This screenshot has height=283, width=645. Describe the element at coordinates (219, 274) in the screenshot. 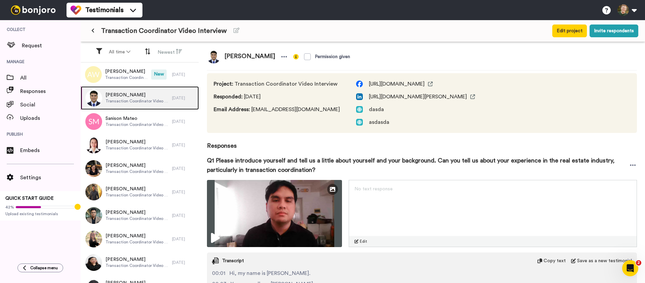

I see `span: 00:01` at that location.